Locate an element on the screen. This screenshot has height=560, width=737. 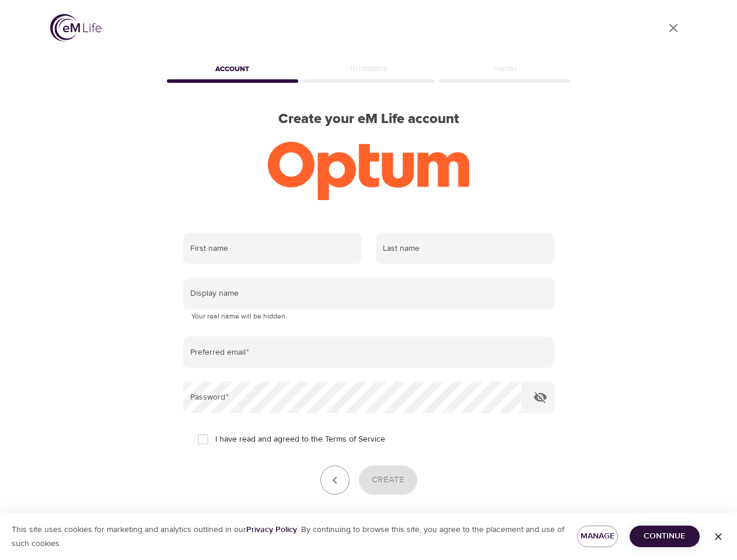
button: Manage is located at coordinates (597, 536).